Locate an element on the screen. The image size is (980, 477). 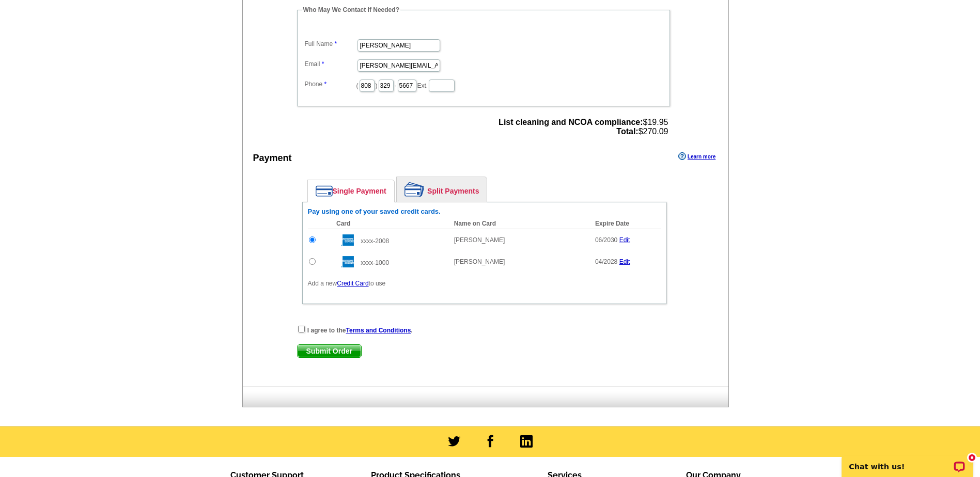
th: Name on Card is located at coordinates (519, 224).